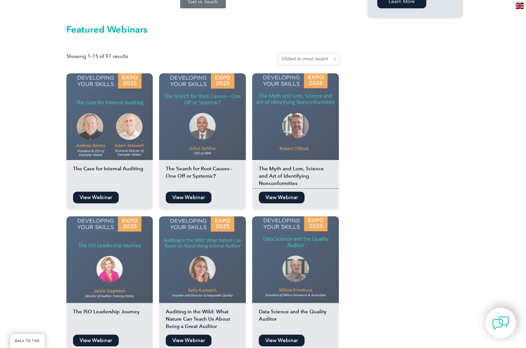 The image size is (526, 348). Describe the element at coordinates (203, 260) in the screenshot. I see `img: Kelly` at that location.